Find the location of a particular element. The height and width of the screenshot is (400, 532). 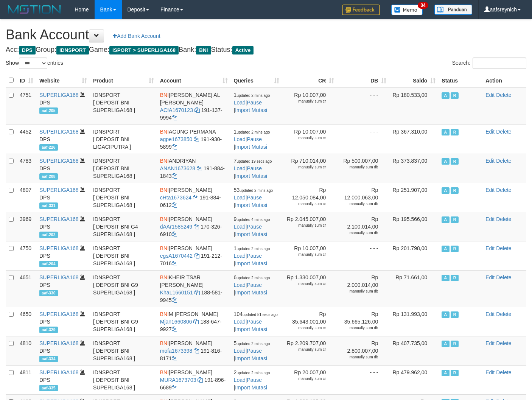

th: Status is located at coordinates (460, 80).